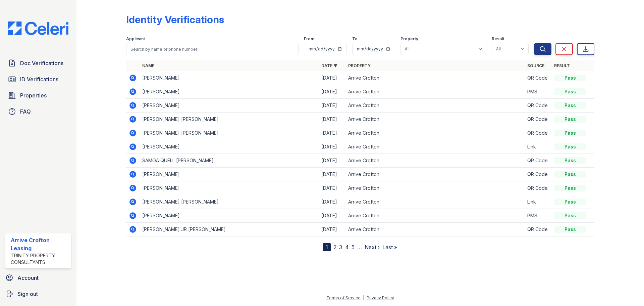 Image resolution: width=644 pixels, height=306 pixels. Describe the element at coordinates (26, 112) in the screenshot. I see `span: FAQ` at that location.